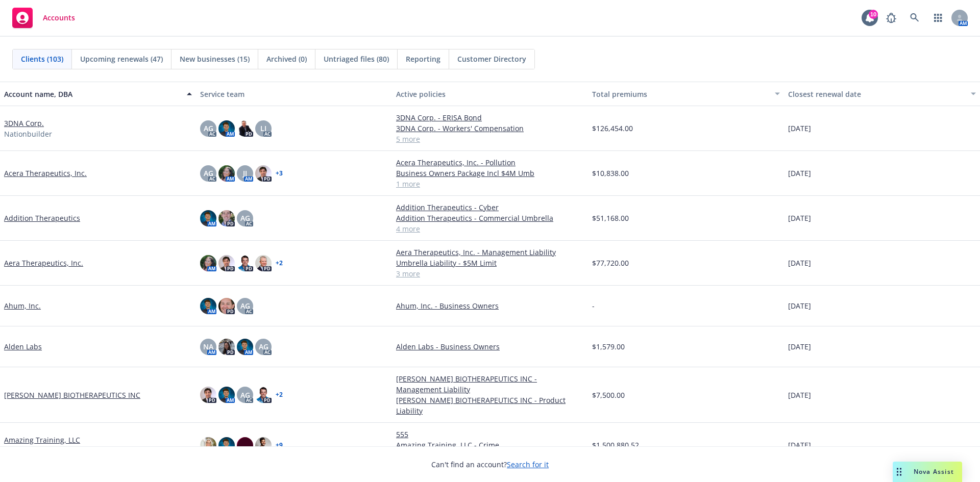 This screenshot has height=482, width=980. What do you see at coordinates (294, 94) in the screenshot?
I see `button: Service team` at bounding box center [294, 94].